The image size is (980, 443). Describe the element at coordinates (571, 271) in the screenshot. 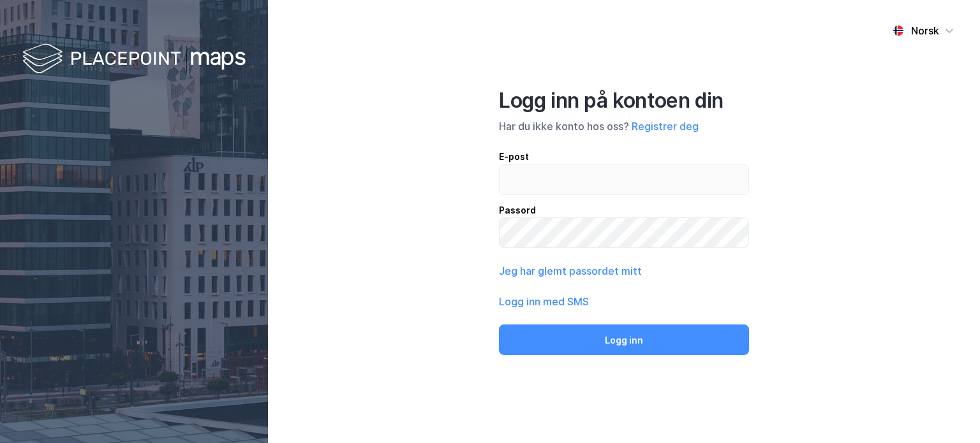

I see `button: Jeg har glemt passordet mitt` at that location.